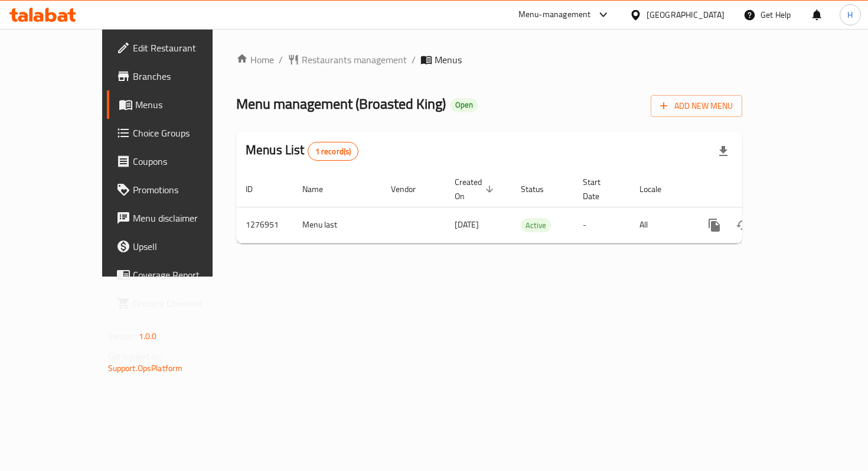 Image resolution: width=868 pixels, height=471 pixels. I want to click on span: Edit Restaurant, so click(185, 48).